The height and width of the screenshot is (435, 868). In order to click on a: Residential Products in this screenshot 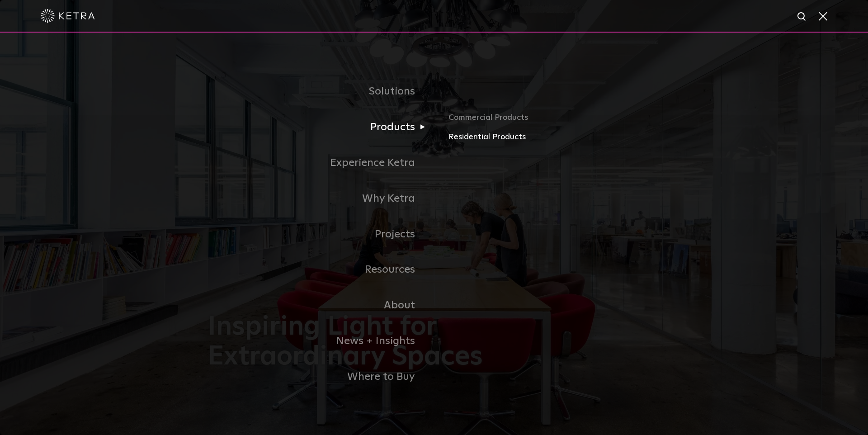, I will do `click(554, 137)`.